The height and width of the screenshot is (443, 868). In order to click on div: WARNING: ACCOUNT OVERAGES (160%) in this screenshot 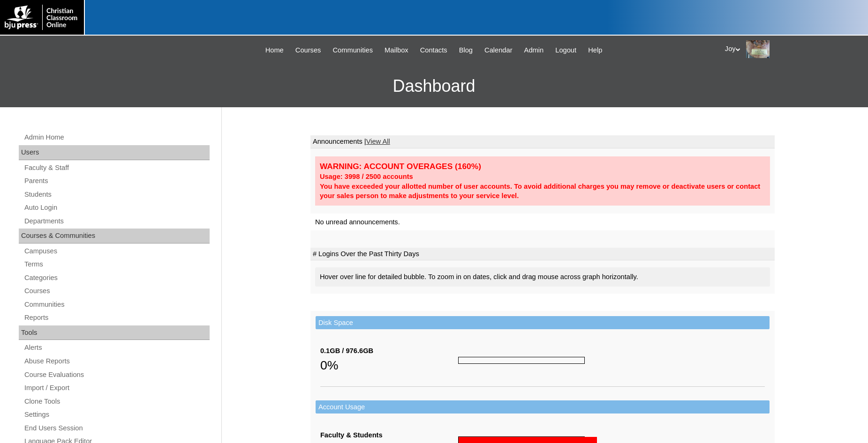, I will do `click(543, 166)`.